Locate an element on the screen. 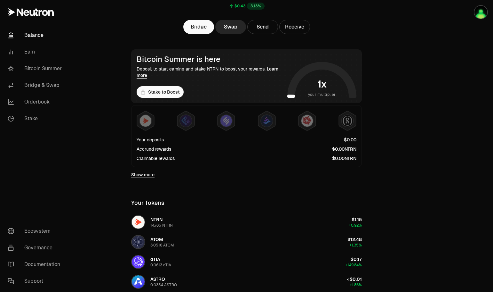 This screenshot has height=292, width=493. span: +0.92% is located at coordinates (355, 225).